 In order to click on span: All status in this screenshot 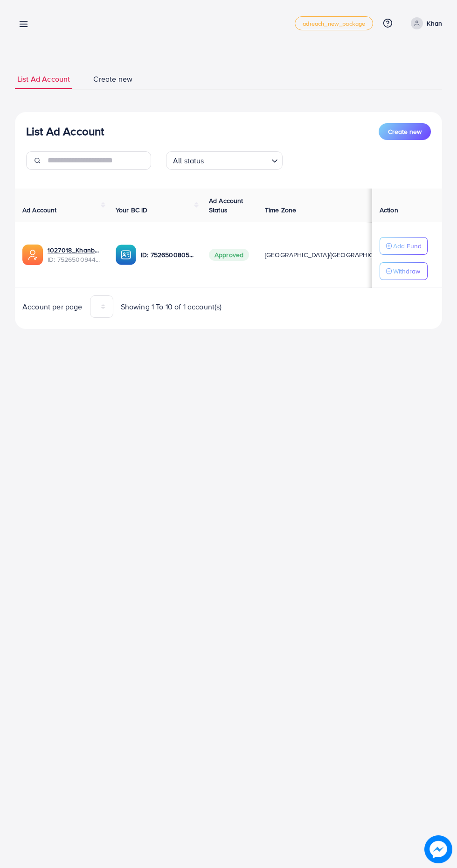, I will do `click(189, 160)`.